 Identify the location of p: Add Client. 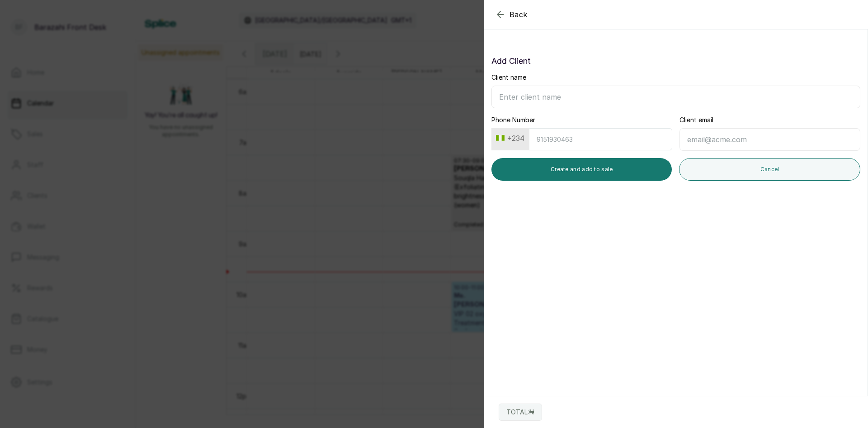
(676, 61).